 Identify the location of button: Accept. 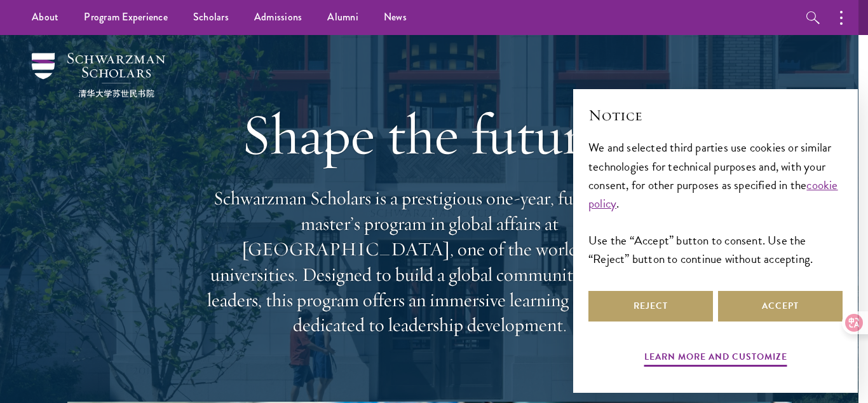
(780, 306).